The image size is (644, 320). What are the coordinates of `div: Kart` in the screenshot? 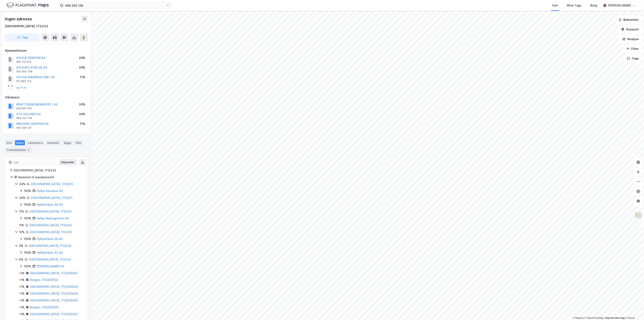 It's located at (555, 6).